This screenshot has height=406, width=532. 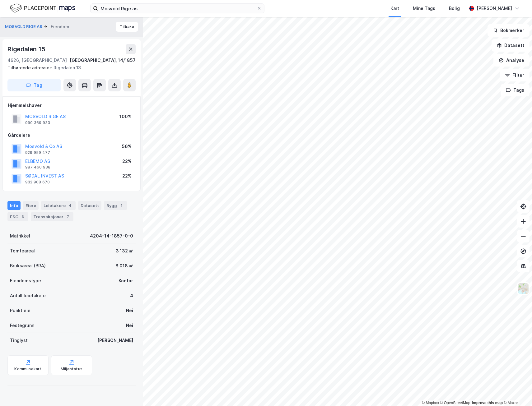 What do you see at coordinates (69, 68) in the screenshot?
I see `div: Rigedalen 13` at bounding box center [69, 68].